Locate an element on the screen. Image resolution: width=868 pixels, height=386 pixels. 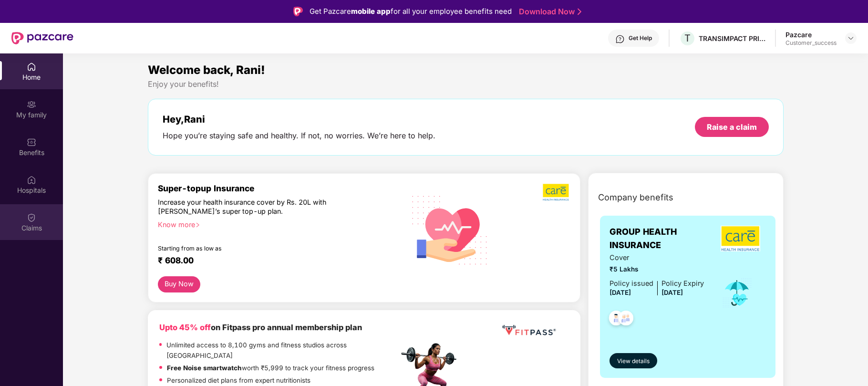
span: Cover is located at coordinates (657, 257).